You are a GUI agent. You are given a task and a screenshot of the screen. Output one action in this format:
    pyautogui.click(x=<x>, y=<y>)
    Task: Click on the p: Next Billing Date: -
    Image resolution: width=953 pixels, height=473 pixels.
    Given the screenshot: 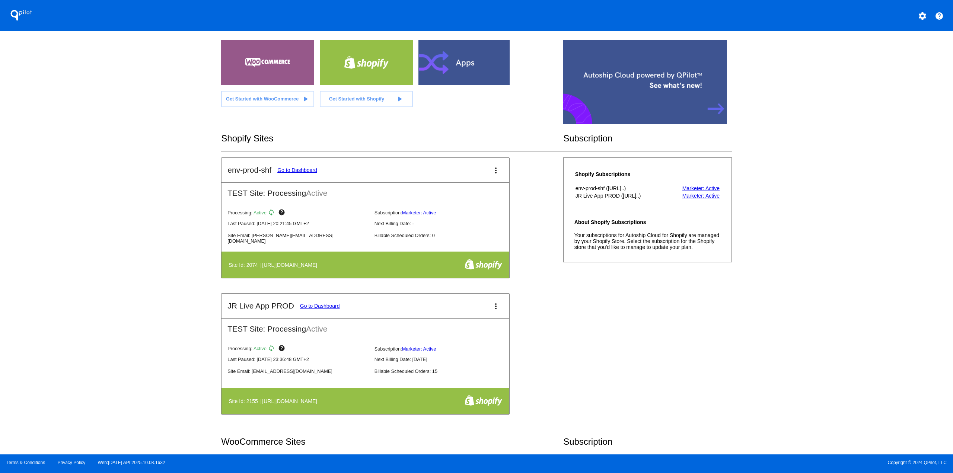 What is the action you would take?
    pyautogui.click(x=445, y=223)
    